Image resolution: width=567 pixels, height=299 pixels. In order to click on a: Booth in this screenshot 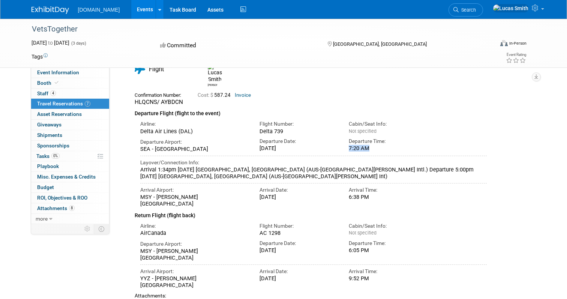, I will do `click(70, 83)`.